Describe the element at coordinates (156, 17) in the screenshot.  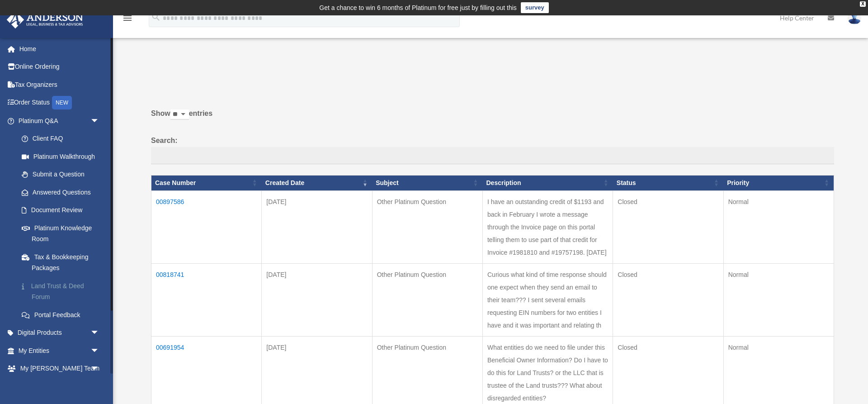
I see `i: search` at that location.